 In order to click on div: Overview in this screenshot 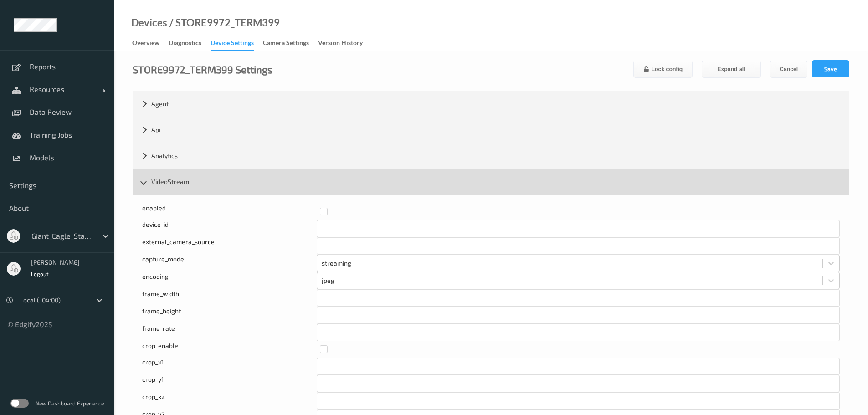, I will do `click(146, 44)`.